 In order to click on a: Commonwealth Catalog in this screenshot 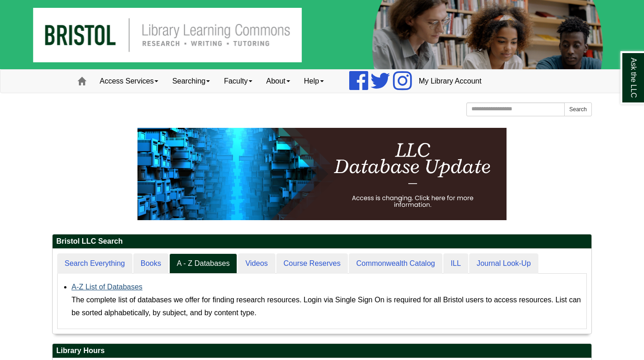, I will do `click(395, 263)`.